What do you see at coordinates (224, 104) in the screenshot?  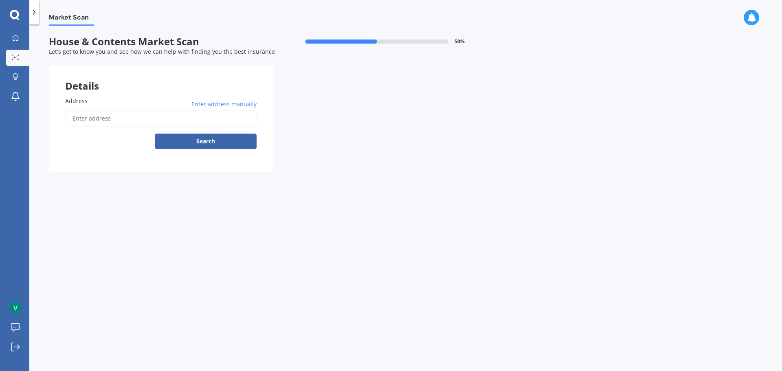 I see `span: Enter address manually` at bounding box center [224, 104].